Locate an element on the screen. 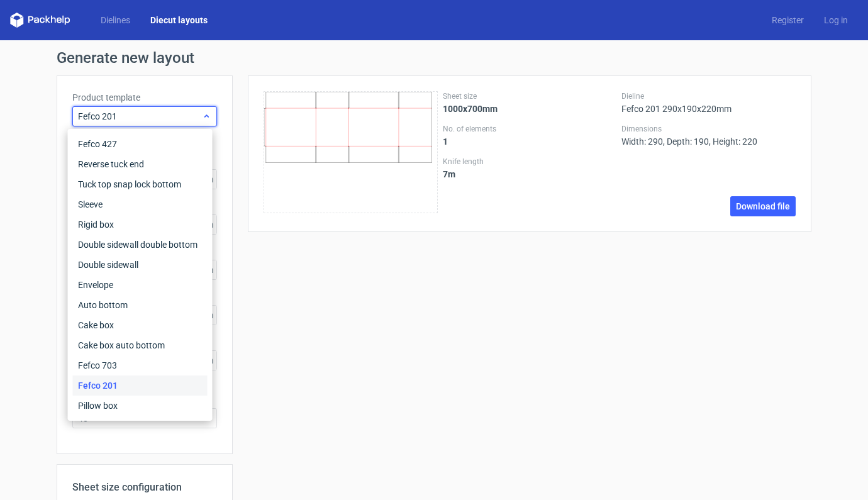 The width and height of the screenshot is (868, 500). label: Knife length is located at coordinates (530, 162).